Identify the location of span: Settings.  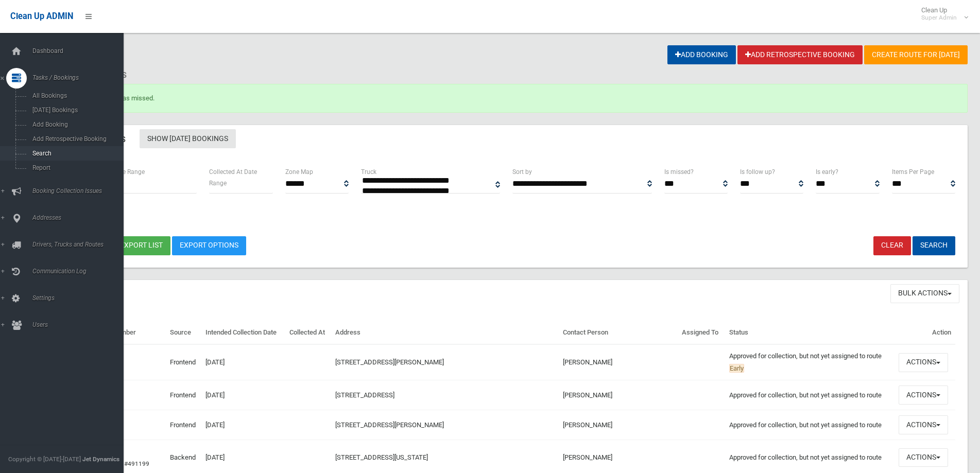
(81, 298).